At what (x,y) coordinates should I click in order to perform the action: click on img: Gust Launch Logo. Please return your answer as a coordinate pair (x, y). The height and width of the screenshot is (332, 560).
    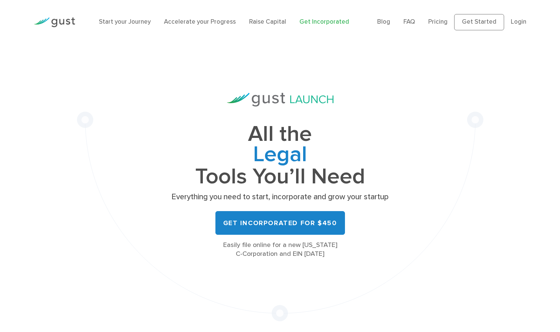
    Looking at the image, I should click on (280, 100).